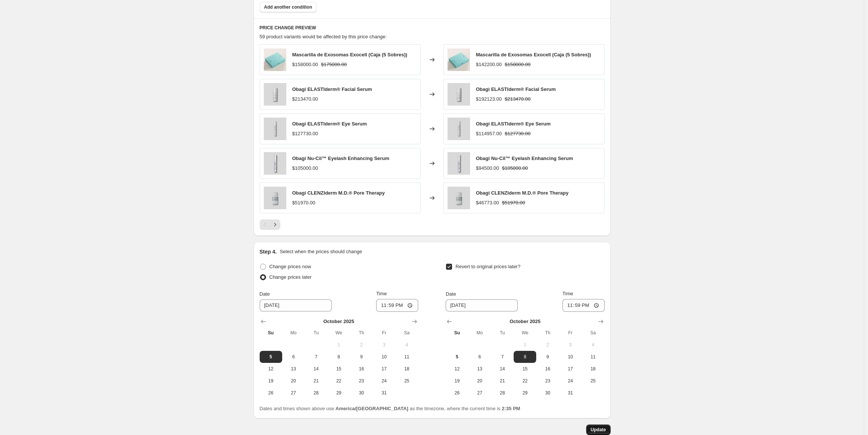  I want to click on button: Show previous month, September 2025, so click(264, 322).